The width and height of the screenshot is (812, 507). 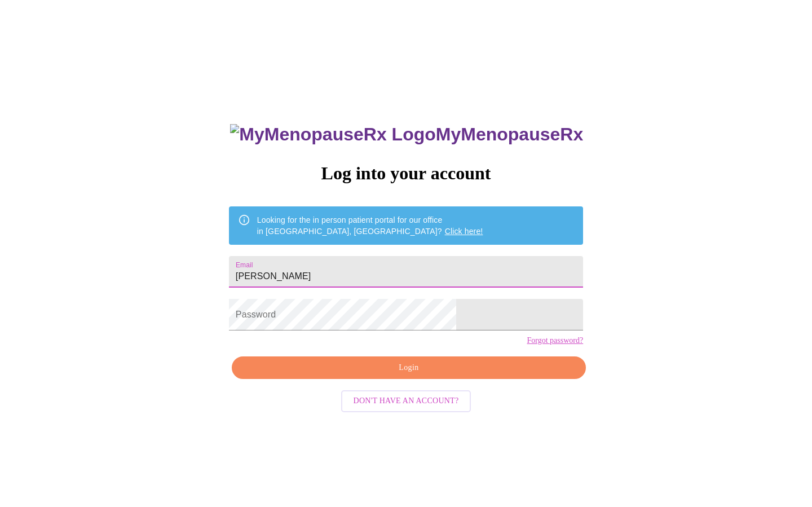 What do you see at coordinates (406, 401) in the screenshot?
I see `button: Don't have an account?` at bounding box center [406, 401].